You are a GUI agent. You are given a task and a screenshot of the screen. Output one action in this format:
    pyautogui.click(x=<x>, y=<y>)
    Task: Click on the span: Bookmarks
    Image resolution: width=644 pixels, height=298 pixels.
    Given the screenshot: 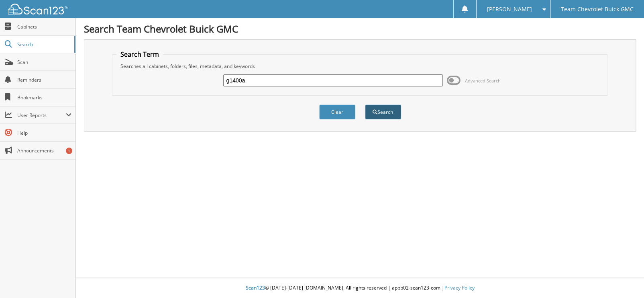 What is the action you would take?
    pyautogui.click(x=44, y=97)
    